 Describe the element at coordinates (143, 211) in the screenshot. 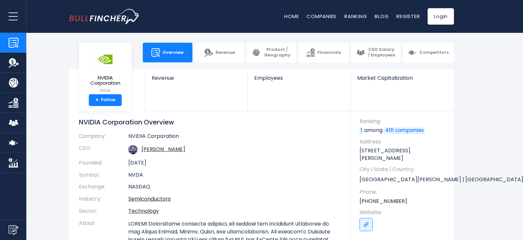

I see `a: Technology` at that location.